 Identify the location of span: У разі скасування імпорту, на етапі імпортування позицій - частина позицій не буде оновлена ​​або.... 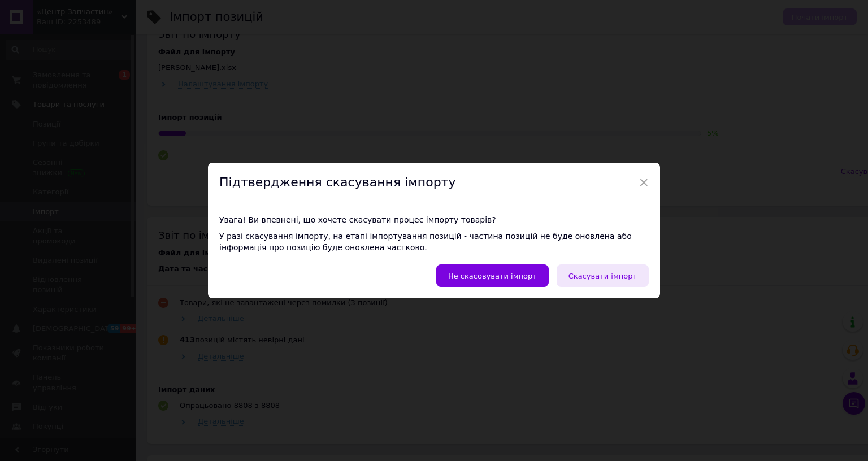
(426, 242).